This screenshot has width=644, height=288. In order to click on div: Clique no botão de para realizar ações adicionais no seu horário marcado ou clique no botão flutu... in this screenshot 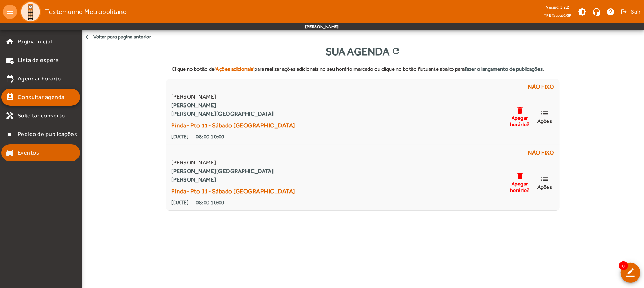, I will do `click(363, 69)`.